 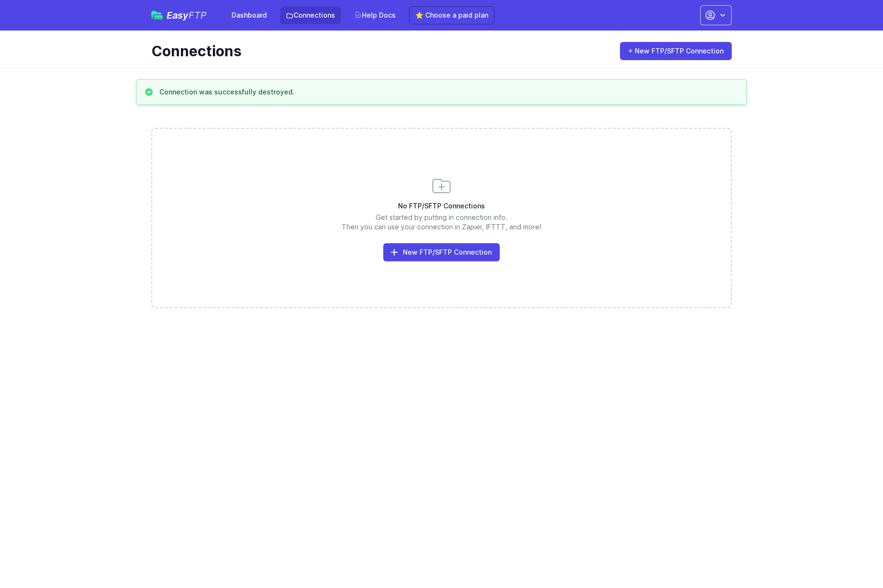 I want to click on a: ⭐ Choose a paid plan, so click(x=452, y=15).